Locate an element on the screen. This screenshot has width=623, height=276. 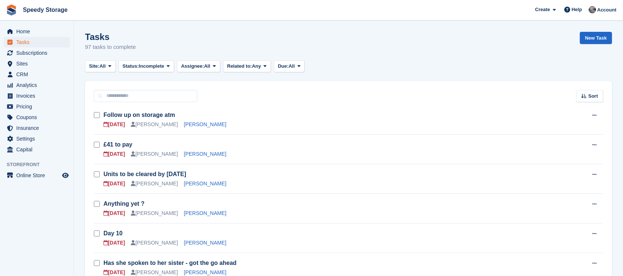
span: Online Store is located at coordinates (38, 175).